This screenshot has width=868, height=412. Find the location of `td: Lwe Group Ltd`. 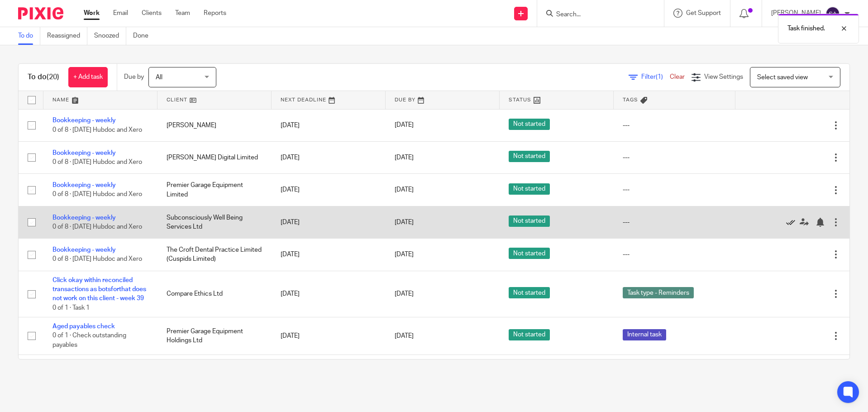

td: Lwe Group Ltd is located at coordinates (214, 373).